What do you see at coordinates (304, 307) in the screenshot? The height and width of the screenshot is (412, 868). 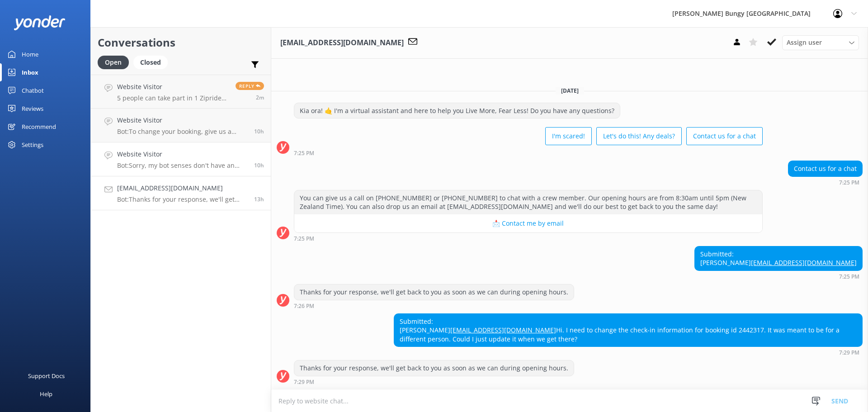 I see `strong: 7:26 PM` at bounding box center [304, 307].